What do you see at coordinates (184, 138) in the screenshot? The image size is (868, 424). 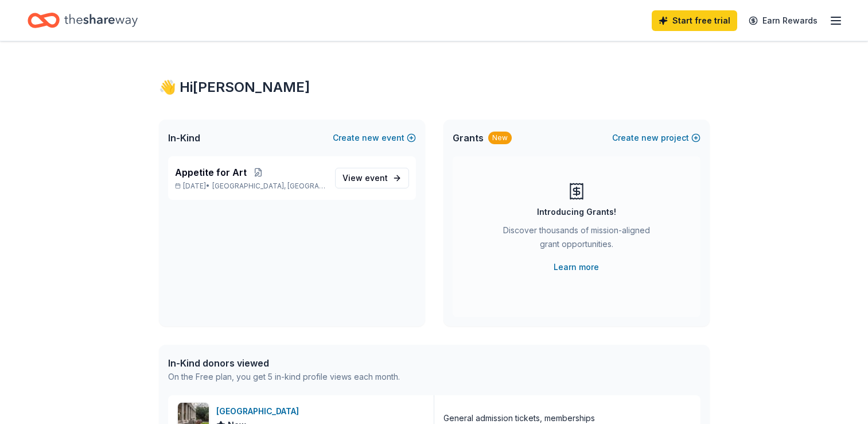 I see `span: In-Kind` at bounding box center [184, 138].